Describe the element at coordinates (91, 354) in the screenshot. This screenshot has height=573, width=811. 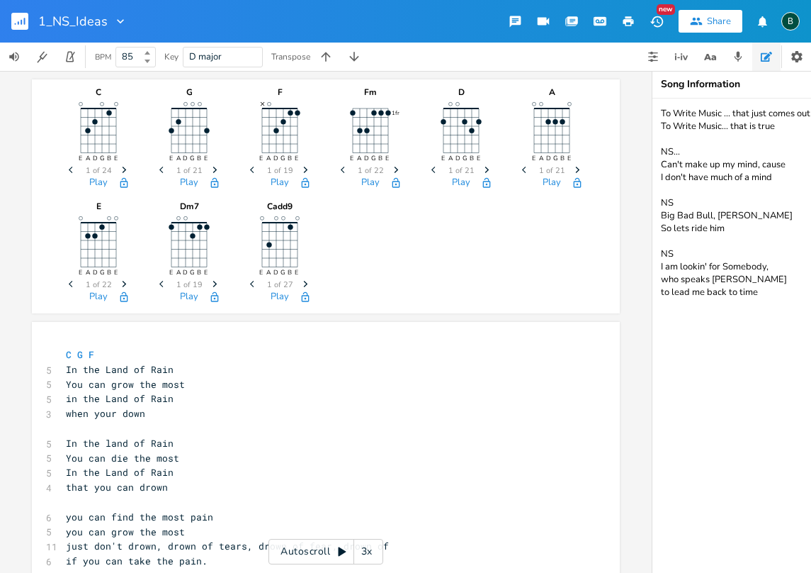
I see `span: F` at that location.